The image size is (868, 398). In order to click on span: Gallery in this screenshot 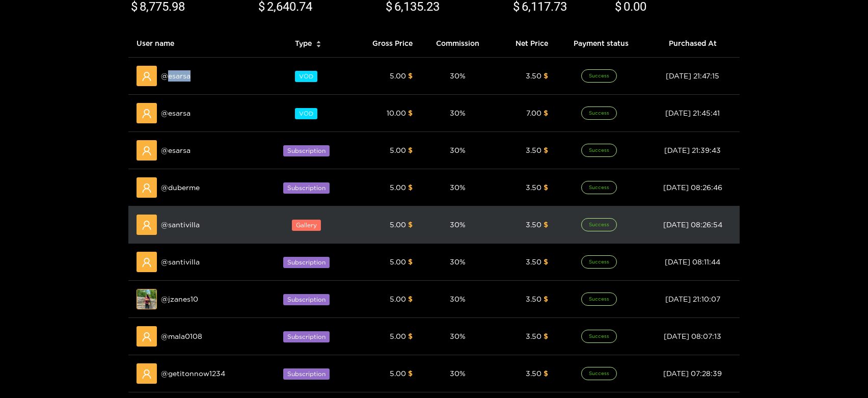, I will do `click(306, 226)`.